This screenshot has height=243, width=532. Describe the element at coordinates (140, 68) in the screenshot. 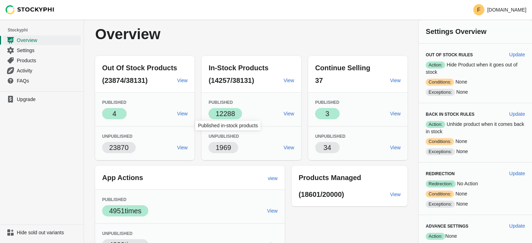

I see `span: Out Of Stock Products` at that location.